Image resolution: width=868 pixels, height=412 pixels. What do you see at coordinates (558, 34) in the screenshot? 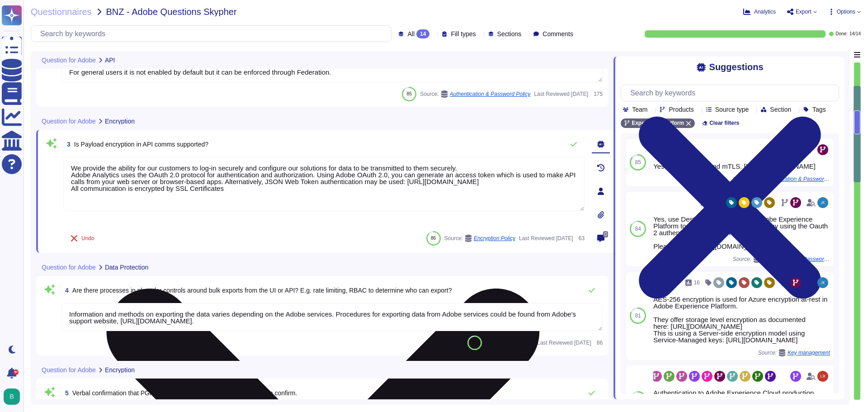
I see `span: Comments` at bounding box center [558, 34].